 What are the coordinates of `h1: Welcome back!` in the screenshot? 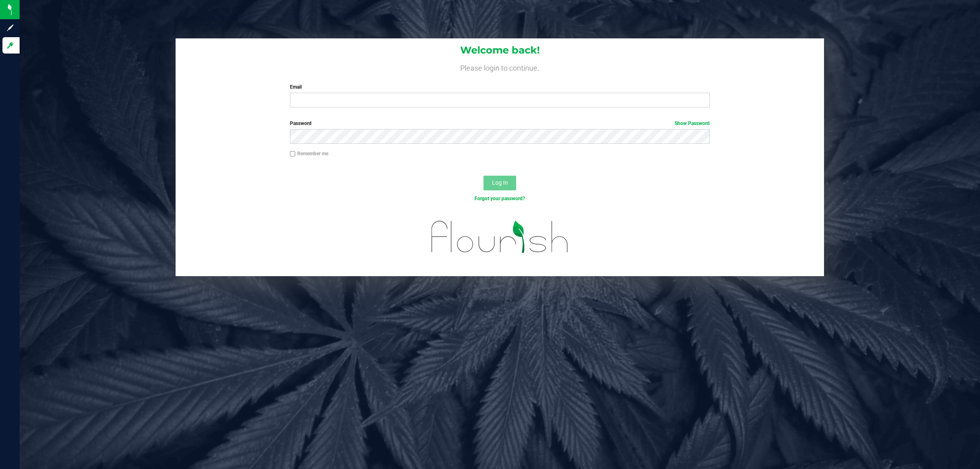 It's located at (500, 50).